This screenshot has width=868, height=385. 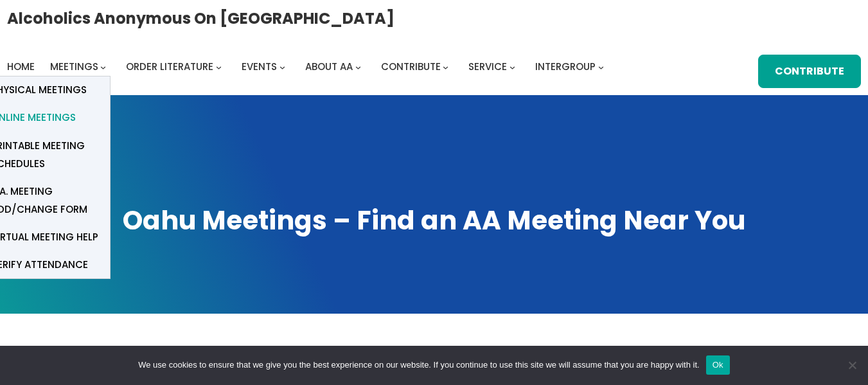 I want to click on a: Meetings, so click(x=74, y=67).